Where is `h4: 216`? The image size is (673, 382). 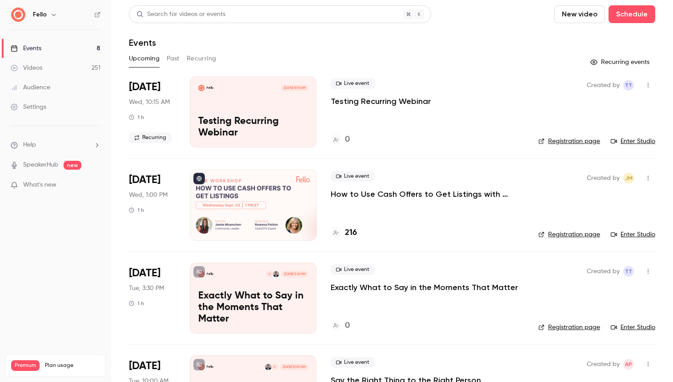
h4: 216 is located at coordinates (351, 233).